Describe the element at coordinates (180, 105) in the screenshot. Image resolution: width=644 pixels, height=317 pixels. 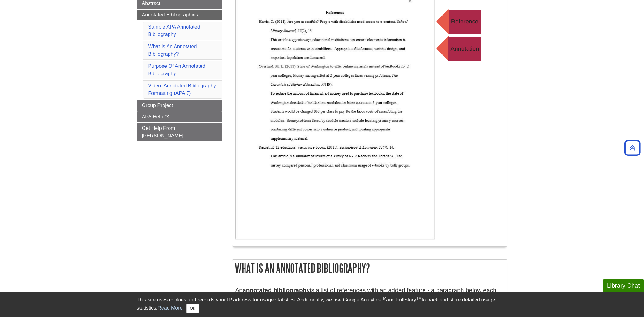
I see `a: Group Project` at that location.